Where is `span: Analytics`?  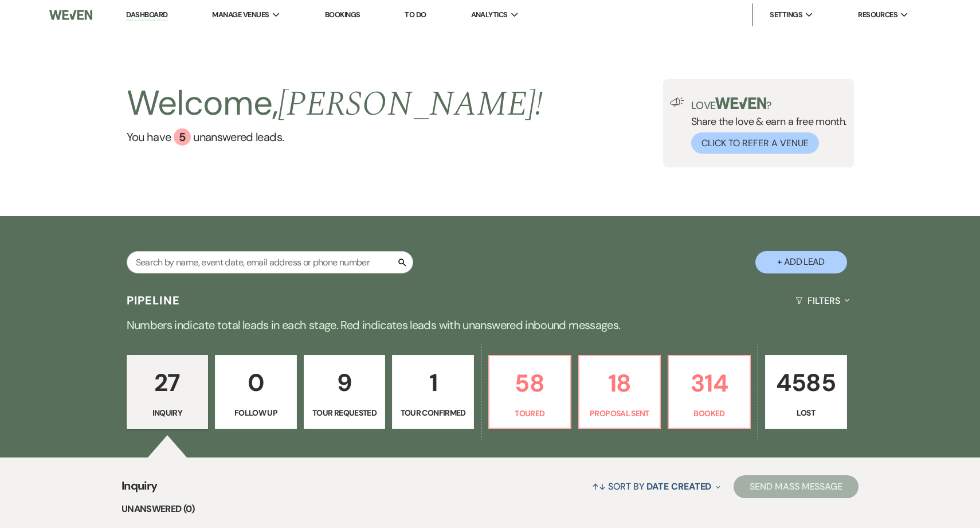
span: Analytics is located at coordinates (489, 15).